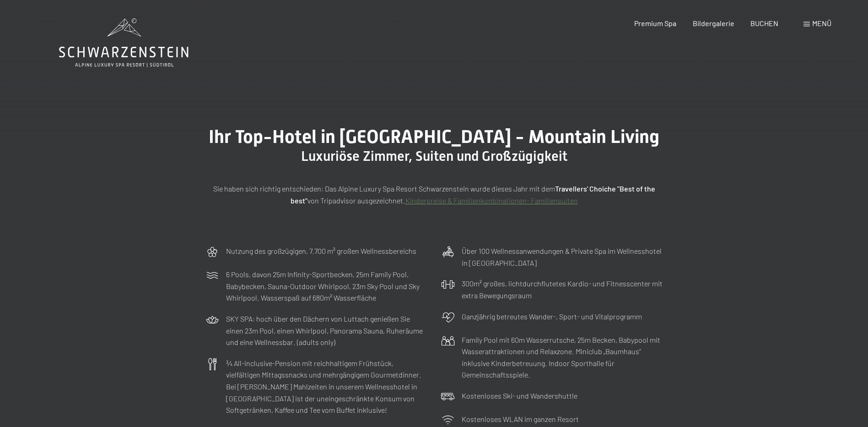 The image size is (868, 427). What do you see at coordinates (562, 289) in the screenshot?
I see `p: 300m² großes, lichtdurchflutetes Kardio- und Fitnesscenter mit extra Bewegungsraum` at bounding box center [562, 289].